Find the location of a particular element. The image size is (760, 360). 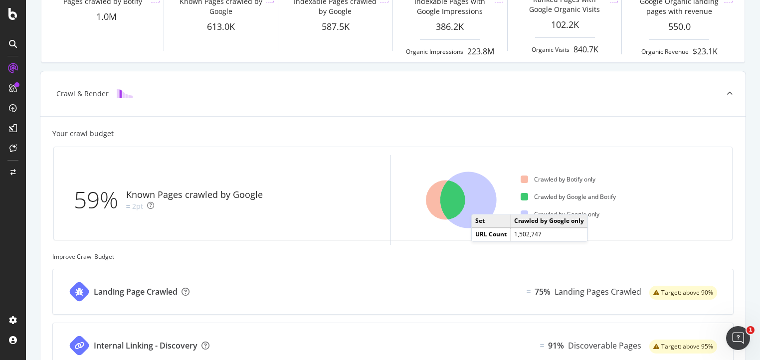

div: 223.8M is located at coordinates (481, 51).